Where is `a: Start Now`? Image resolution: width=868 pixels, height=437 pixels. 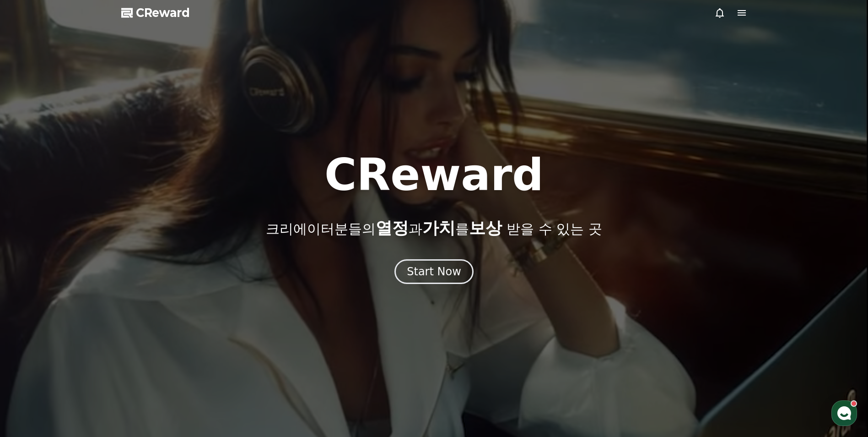
a: Start Now is located at coordinates (434, 272).